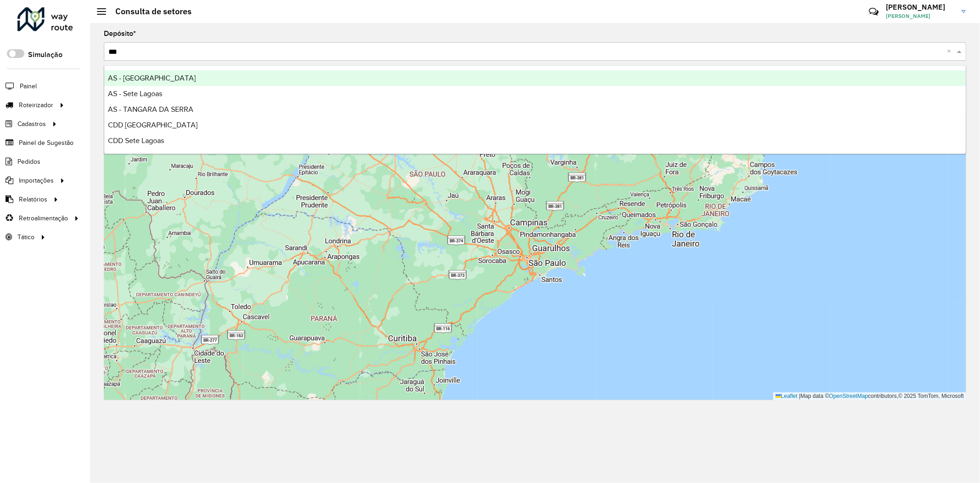  Describe the element at coordinates (33, 199) in the screenshot. I see `span: Relatórios` at that location.